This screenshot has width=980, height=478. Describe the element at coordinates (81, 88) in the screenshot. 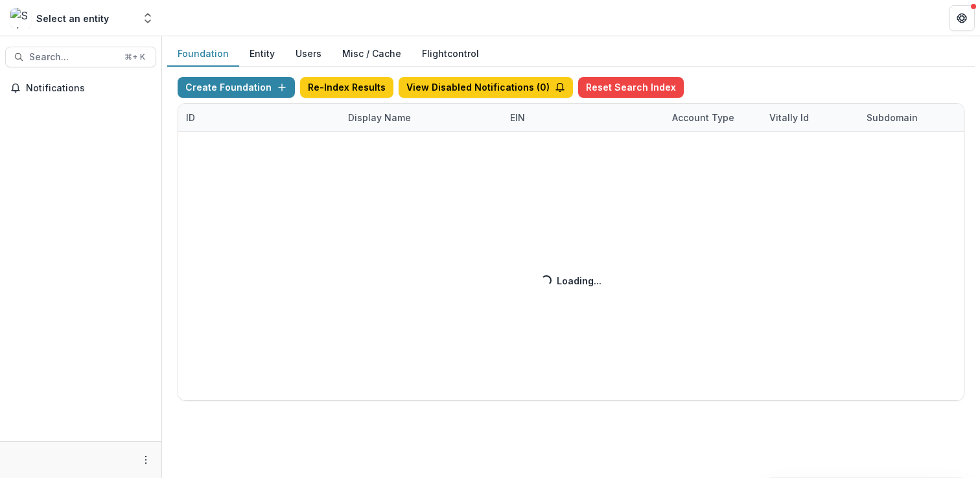

I see `button: Notifications` at that location.